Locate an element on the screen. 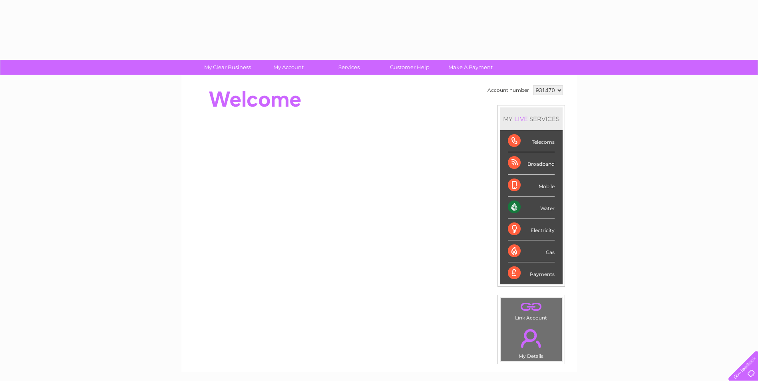 The width and height of the screenshot is (758, 381). td: Account number is located at coordinates (508, 90).